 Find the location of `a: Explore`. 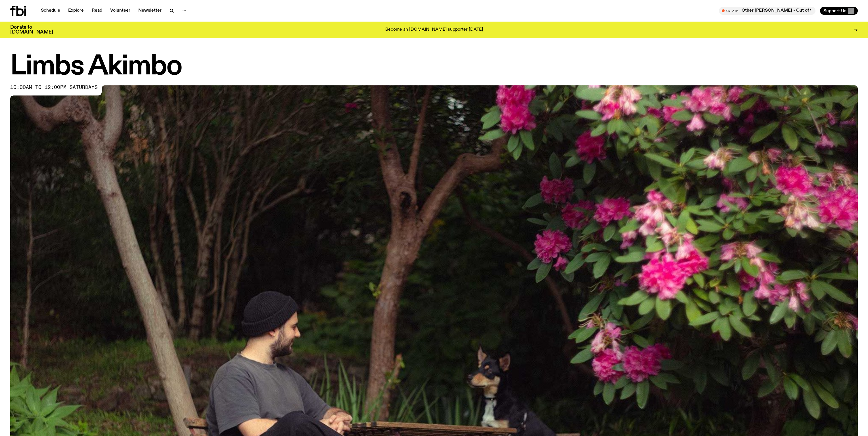

a: Explore is located at coordinates (76, 11).